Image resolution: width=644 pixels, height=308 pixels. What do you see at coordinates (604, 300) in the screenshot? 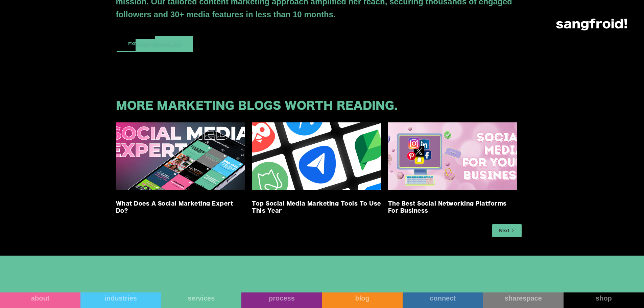
I see `a: shop` at bounding box center [604, 300].